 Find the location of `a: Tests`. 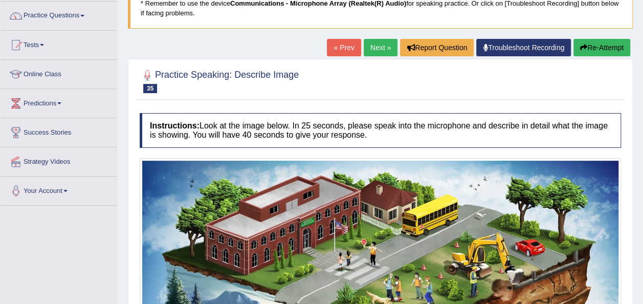

a: Tests is located at coordinates (59, 43).